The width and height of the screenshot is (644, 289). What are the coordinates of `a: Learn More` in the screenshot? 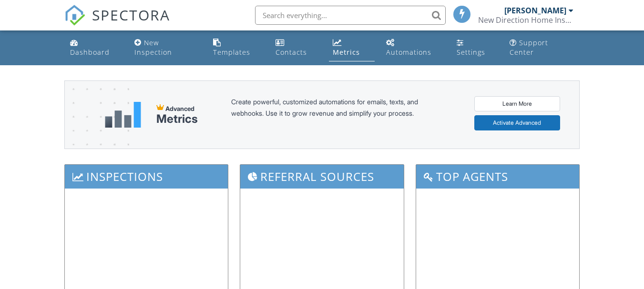 It's located at (518, 104).